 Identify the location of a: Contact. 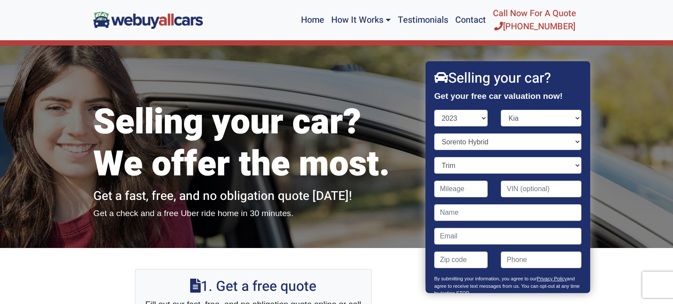
(470, 20).